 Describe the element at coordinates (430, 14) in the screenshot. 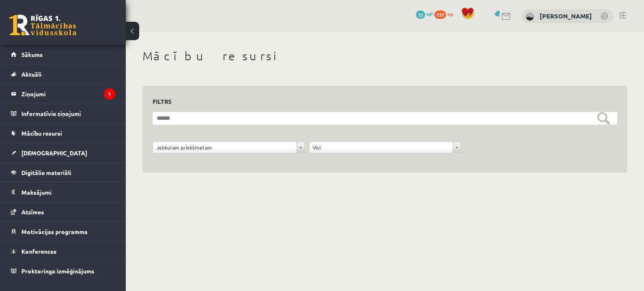

I see `span: mP` at that location.